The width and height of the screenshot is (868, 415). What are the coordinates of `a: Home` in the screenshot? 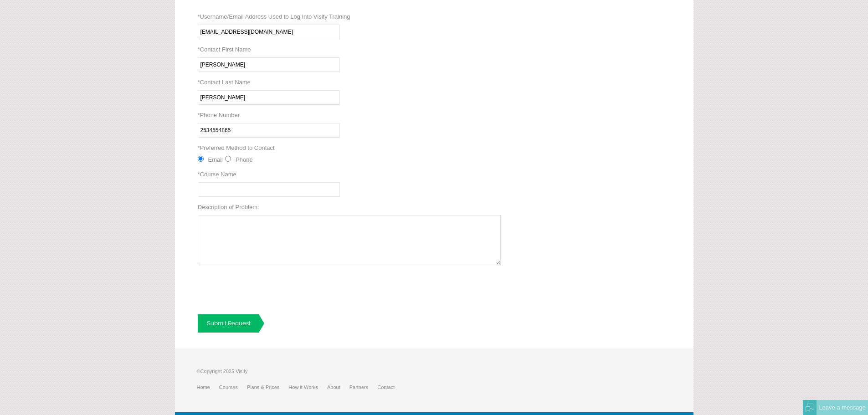 It's located at (208, 387).